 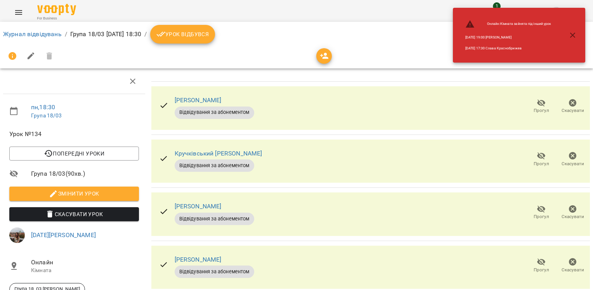 I want to click on img: 57bfcb2aa8e1c7074251310c502c63c0.JPG, so click(x=17, y=235).